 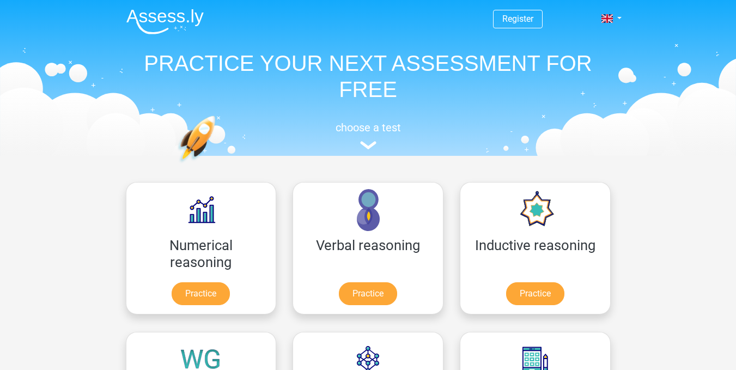 I want to click on a: choose a test, so click(x=368, y=135).